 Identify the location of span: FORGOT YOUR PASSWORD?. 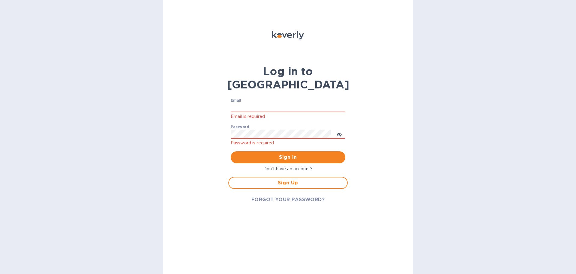
(288, 199).